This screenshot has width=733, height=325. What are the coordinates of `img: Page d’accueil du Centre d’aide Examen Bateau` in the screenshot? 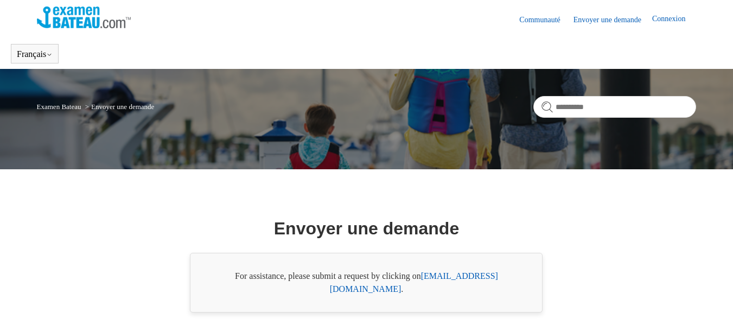 It's located at (84, 17).